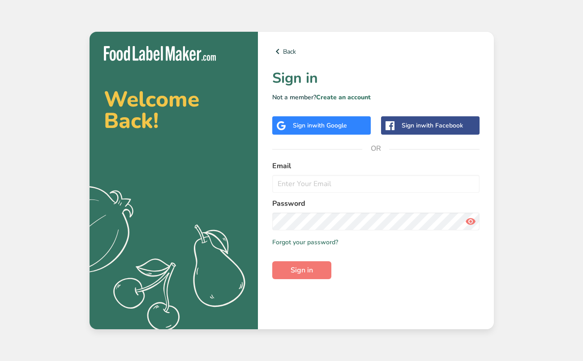 The image size is (583, 361). Describe the element at coordinates (330, 125) in the screenshot. I see `span: with Google` at that location.